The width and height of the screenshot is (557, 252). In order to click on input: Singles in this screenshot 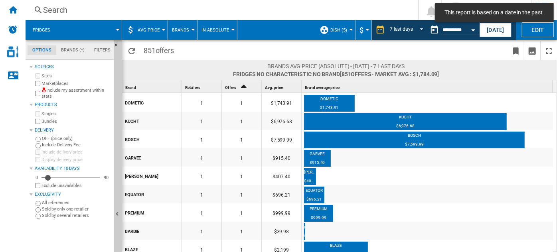, I will do `click(38, 114)`.